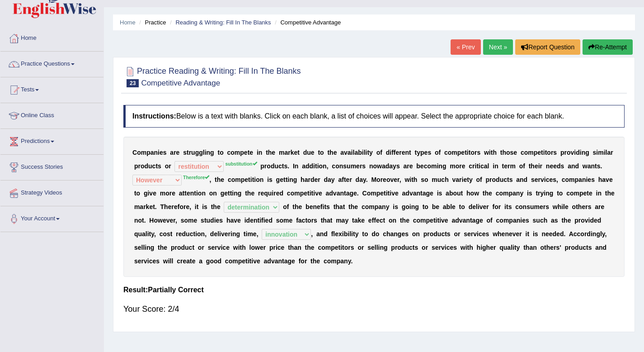  Describe the element at coordinates (52, 192) in the screenshot. I see `a: Strategy Videos` at that location.